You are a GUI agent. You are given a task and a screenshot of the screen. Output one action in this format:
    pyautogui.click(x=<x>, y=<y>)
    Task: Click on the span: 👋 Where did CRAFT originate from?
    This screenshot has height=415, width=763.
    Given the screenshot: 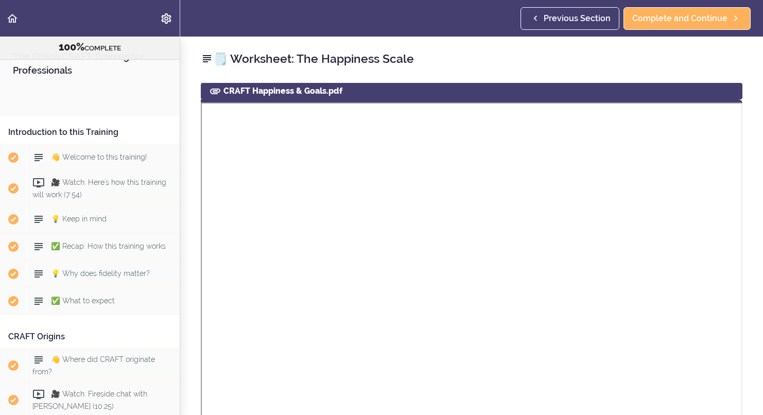 What is the action you would take?
    pyautogui.click(x=94, y=365)
    